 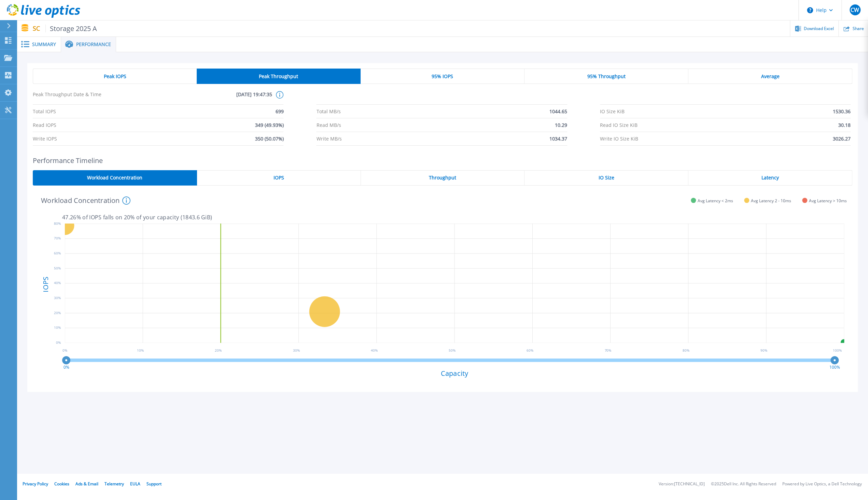 What do you see at coordinates (844, 125) in the screenshot?
I see `span: 30.18` at bounding box center [844, 125].